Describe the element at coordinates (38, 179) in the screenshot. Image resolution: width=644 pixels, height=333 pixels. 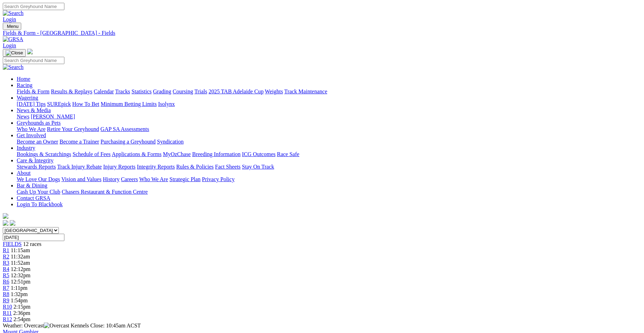
I see `a: We Love Our Dogs` at that location.